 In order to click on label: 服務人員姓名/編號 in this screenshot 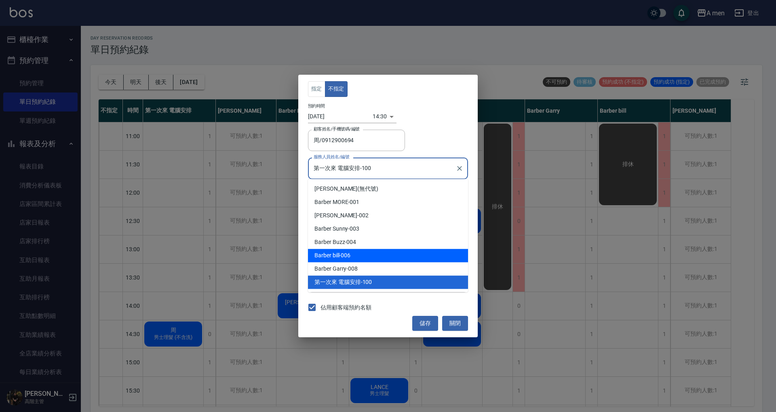, I will do `click(331, 157)`.